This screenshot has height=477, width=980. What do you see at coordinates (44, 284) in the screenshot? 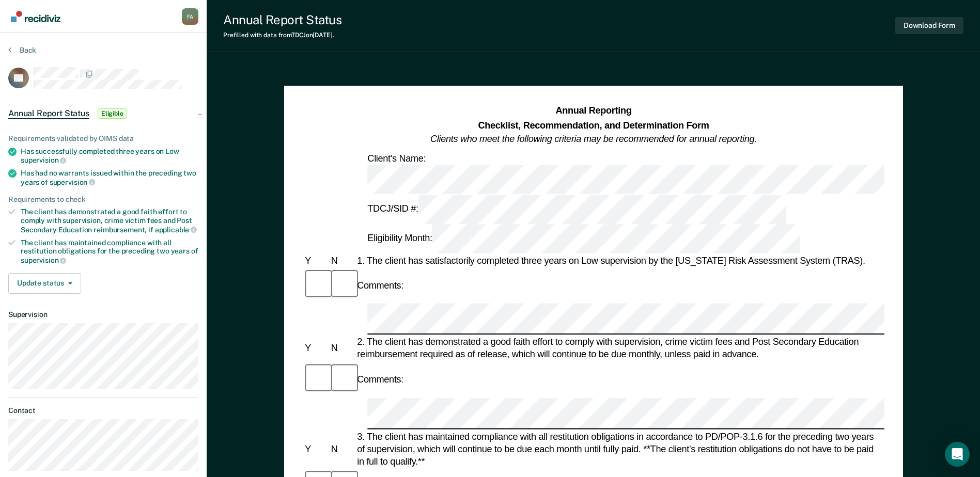
I see `button: Update status` at bounding box center [44, 284].